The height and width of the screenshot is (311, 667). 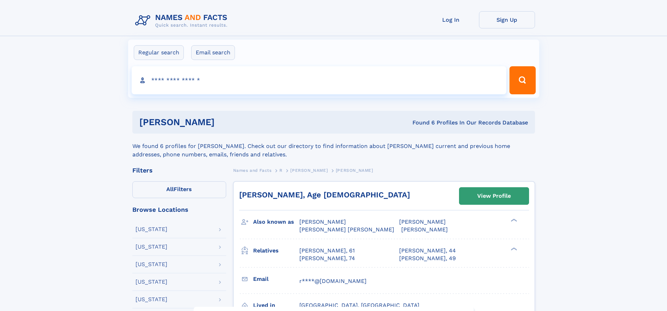 I want to click on div: Browse Locations, so click(x=179, y=209).